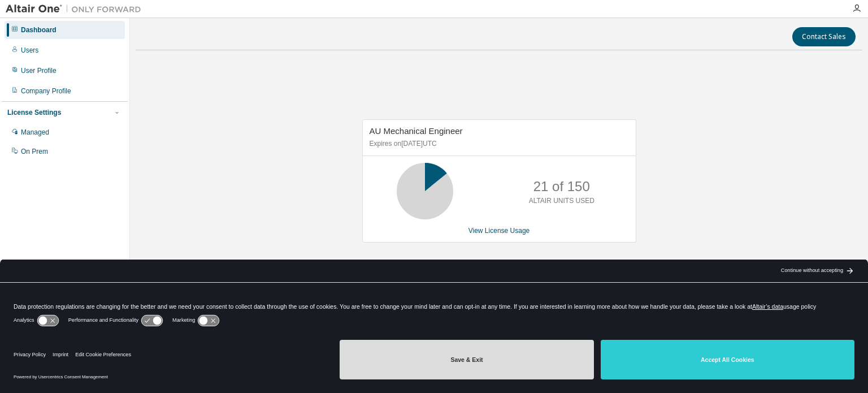  I want to click on div: User Profile, so click(38, 71).